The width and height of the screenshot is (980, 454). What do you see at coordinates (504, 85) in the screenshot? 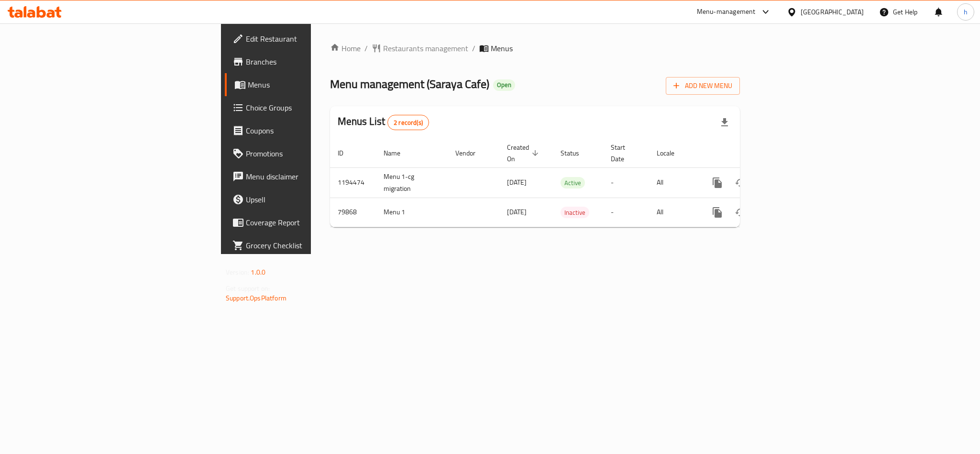
I see `div: Open` at bounding box center [504, 85].